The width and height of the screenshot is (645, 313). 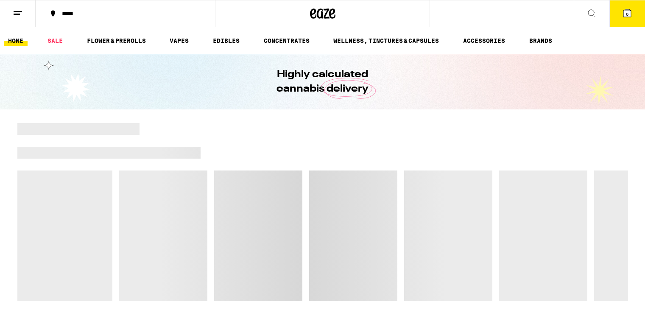 I want to click on a: CONCENTRATES, so click(x=287, y=41).